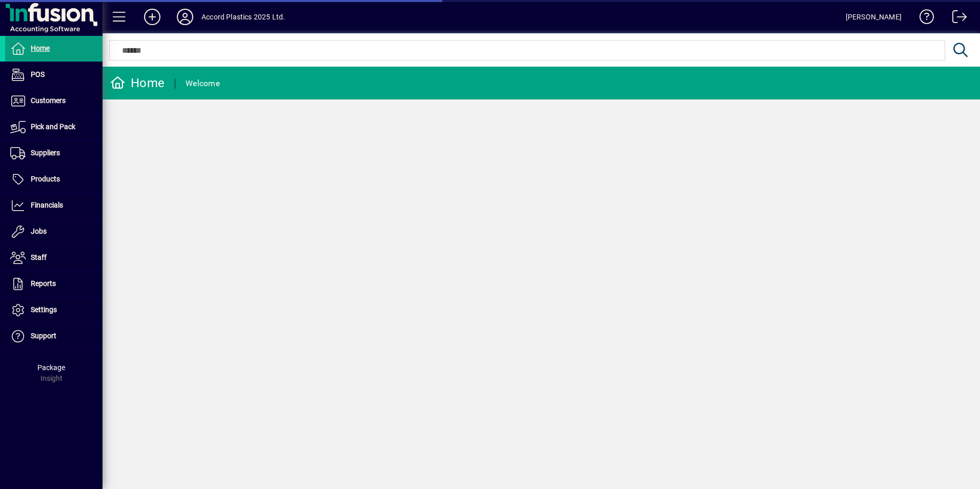  What do you see at coordinates (54, 284) in the screenshot?
I see `a: Reports` at bounding box center [54, 284].